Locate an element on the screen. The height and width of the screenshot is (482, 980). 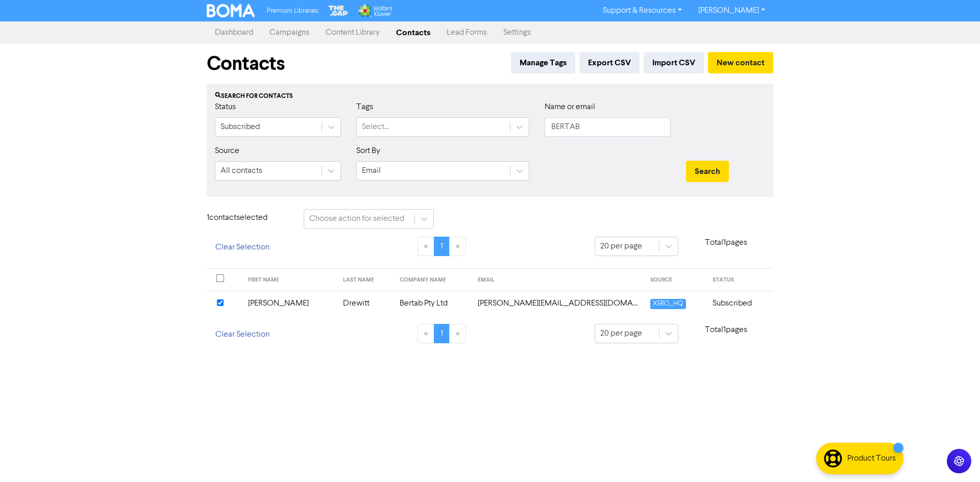
h6: 1 contact selected is located at coordinates (247, 217).